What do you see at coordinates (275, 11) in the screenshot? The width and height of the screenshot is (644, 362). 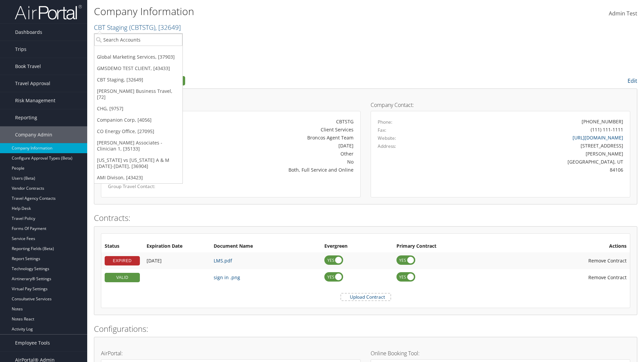 I see `h1: Company Information` at bounding box center [275, 11].